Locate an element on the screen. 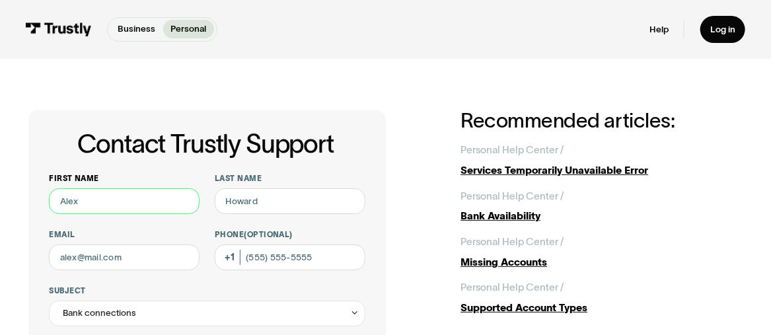  label: Phone is located at coordinates (290, 234).